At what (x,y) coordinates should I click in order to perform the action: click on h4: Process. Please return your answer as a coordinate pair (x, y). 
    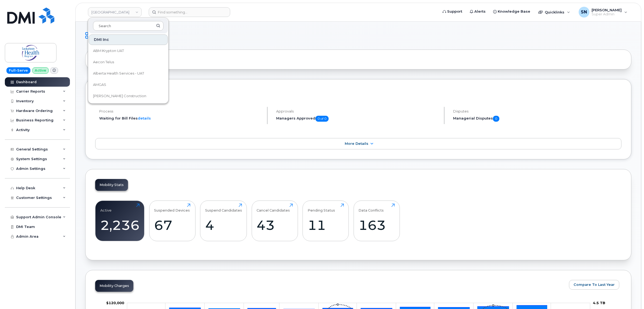
    Looking at the image, I should click on (181, 111).